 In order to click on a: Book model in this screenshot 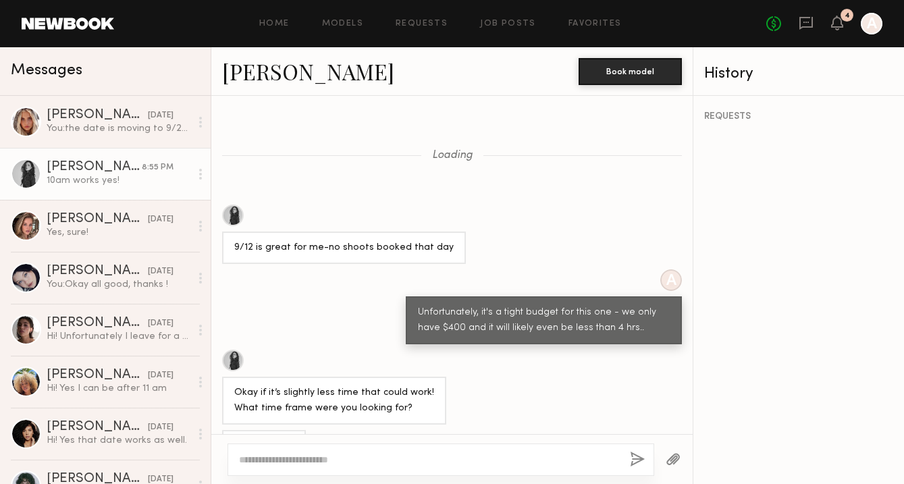, I will do `click(630, 70)`.